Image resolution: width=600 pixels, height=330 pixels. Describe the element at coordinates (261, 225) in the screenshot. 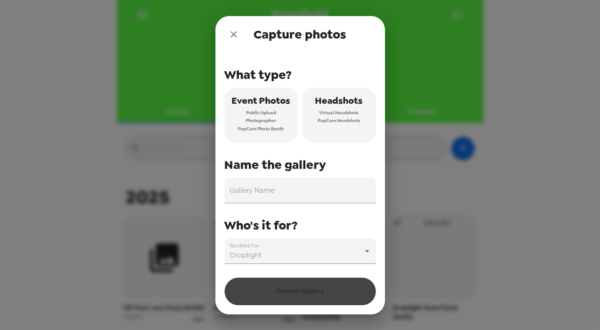

I see `span: Who's it for?` at that location.